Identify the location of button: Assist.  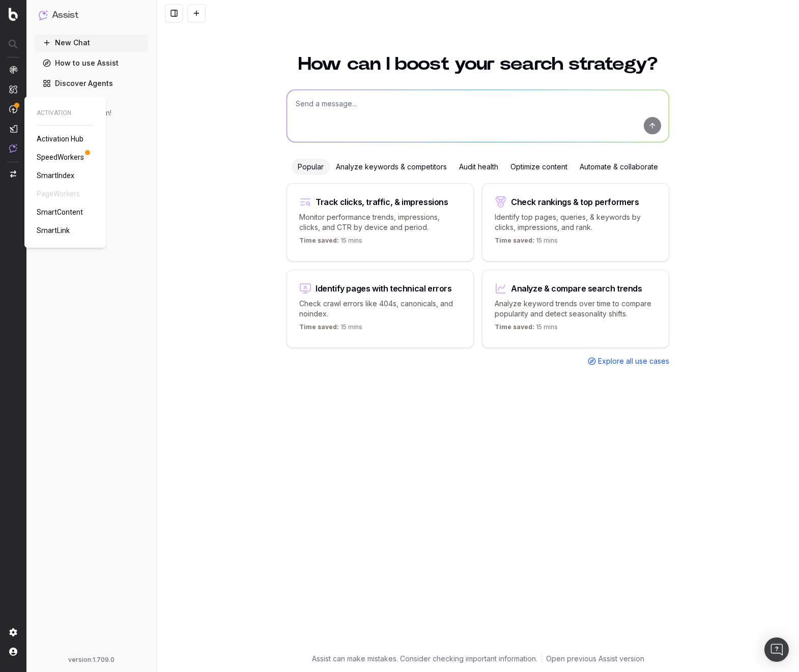
(91, 15).